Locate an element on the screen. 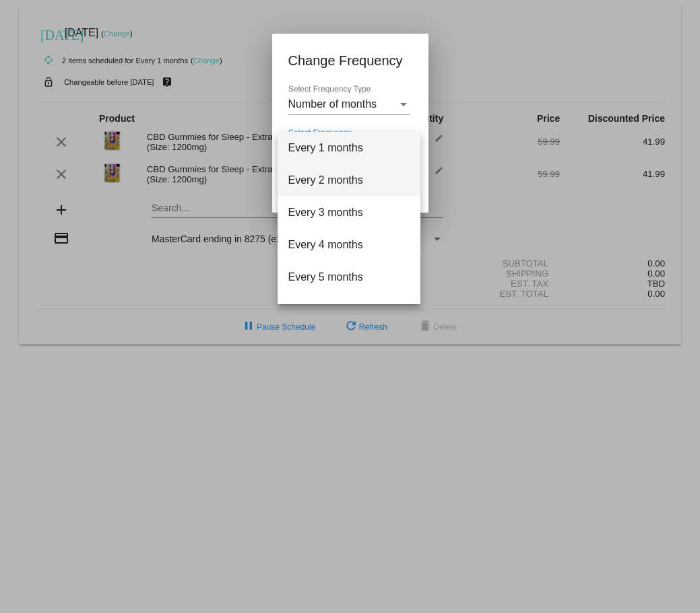  span: Every 3 months is located at coordinates (349, 213).